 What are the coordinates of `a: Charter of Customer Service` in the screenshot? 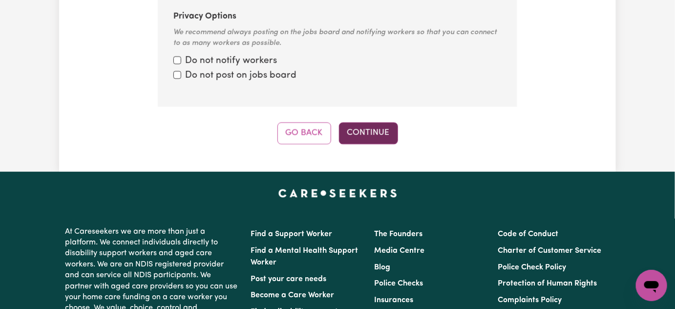 It's located at (550, 250).